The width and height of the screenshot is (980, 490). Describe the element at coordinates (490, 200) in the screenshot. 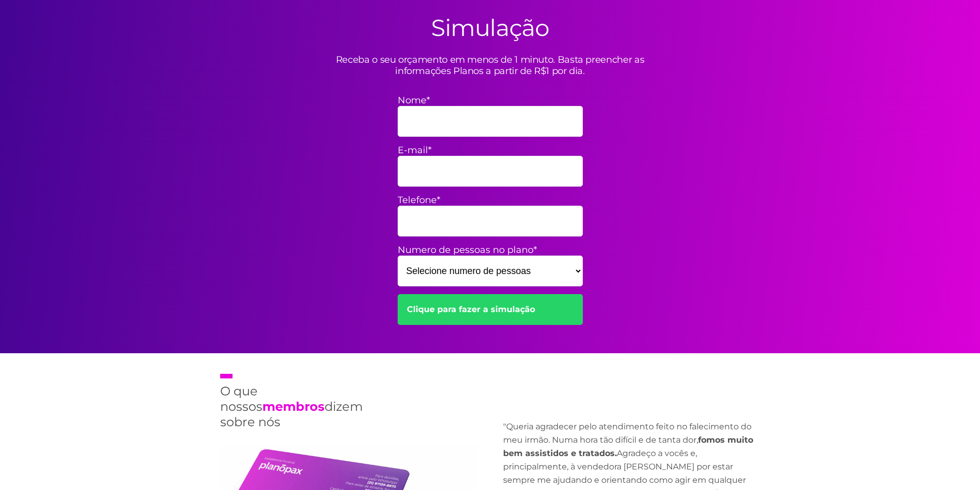

I see `label: Telefone*` at that location.